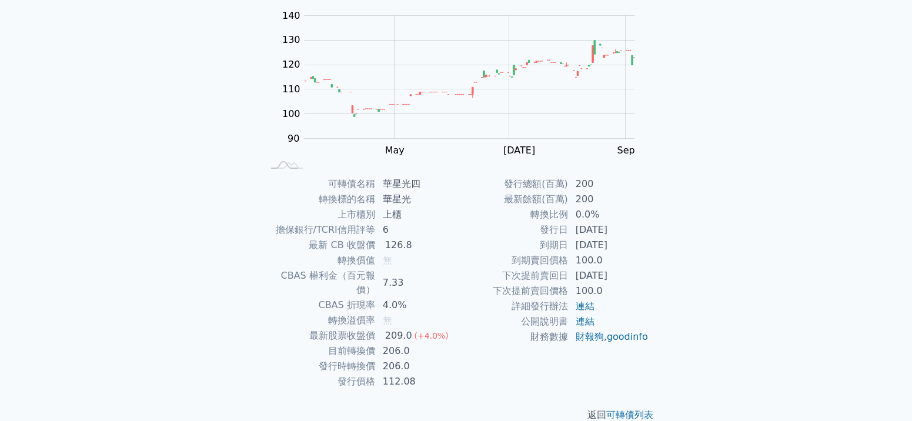 This screenshot has width=912, height=421. Describe the element at coordinates (627, 336) in the screenshot. I see `a: goodinfo` at that location.